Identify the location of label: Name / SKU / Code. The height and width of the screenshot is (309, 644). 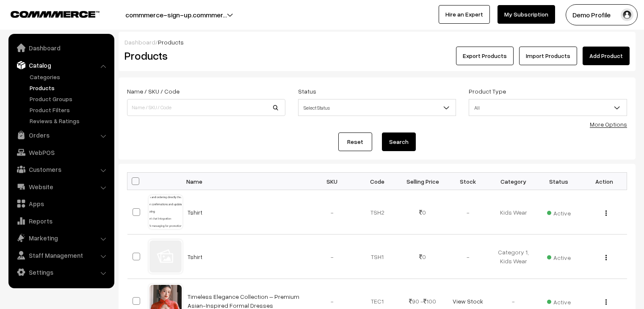
(153, 91).